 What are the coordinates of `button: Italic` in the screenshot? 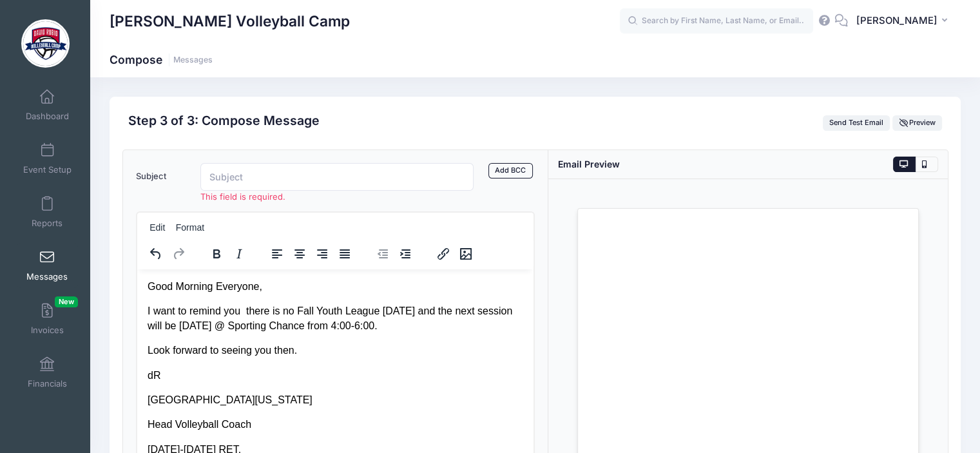 It's located at (239, 254).